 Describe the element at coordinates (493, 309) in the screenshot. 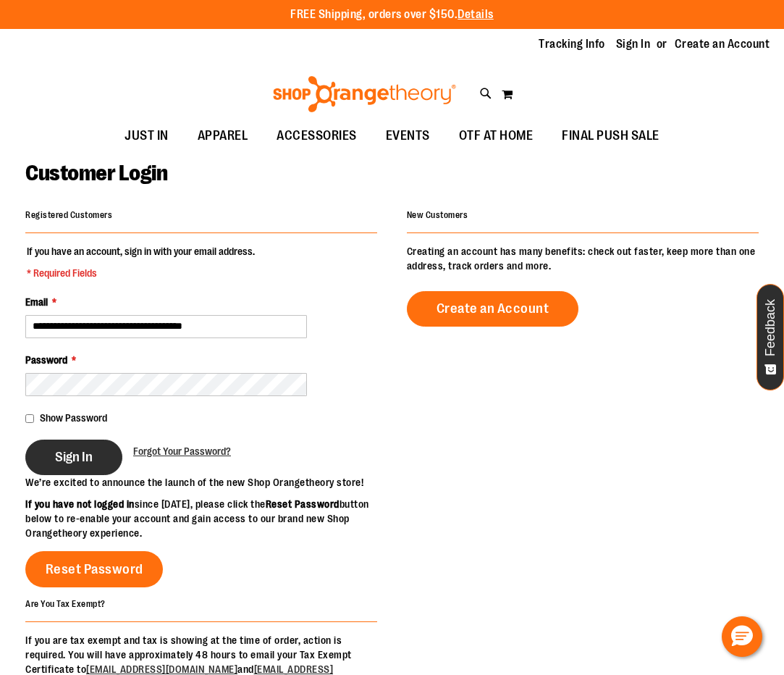

I see `span: Create an Account` at that location.